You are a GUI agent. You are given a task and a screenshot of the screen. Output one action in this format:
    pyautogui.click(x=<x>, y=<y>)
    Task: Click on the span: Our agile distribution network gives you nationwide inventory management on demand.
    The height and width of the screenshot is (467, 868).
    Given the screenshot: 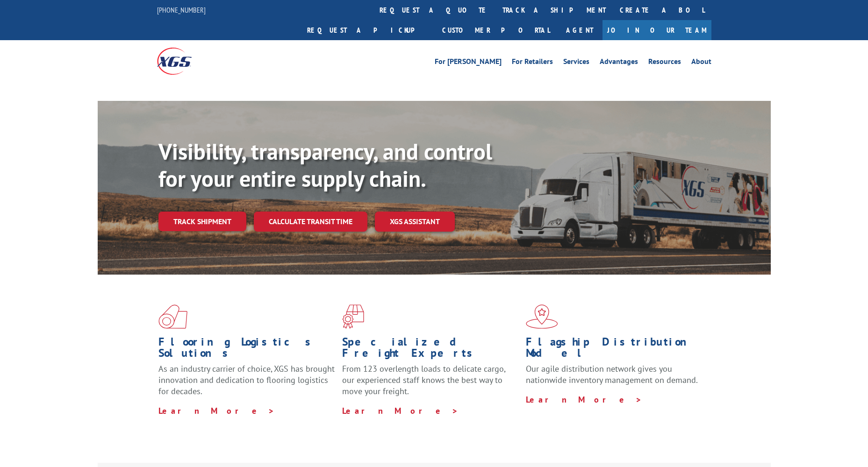 What is the action you would take?
    pyautogui.click(x=611, y=374)
    